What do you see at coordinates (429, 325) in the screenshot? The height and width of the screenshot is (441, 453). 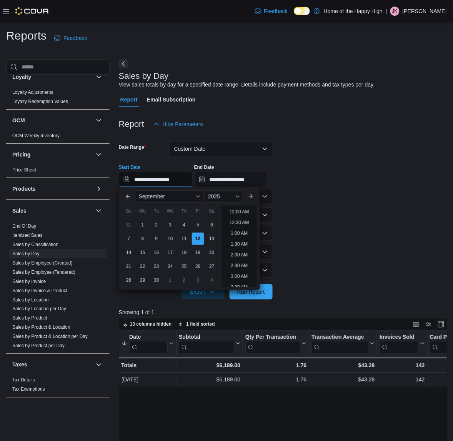 I see `button: Display options` at bounding box center [429, 325].